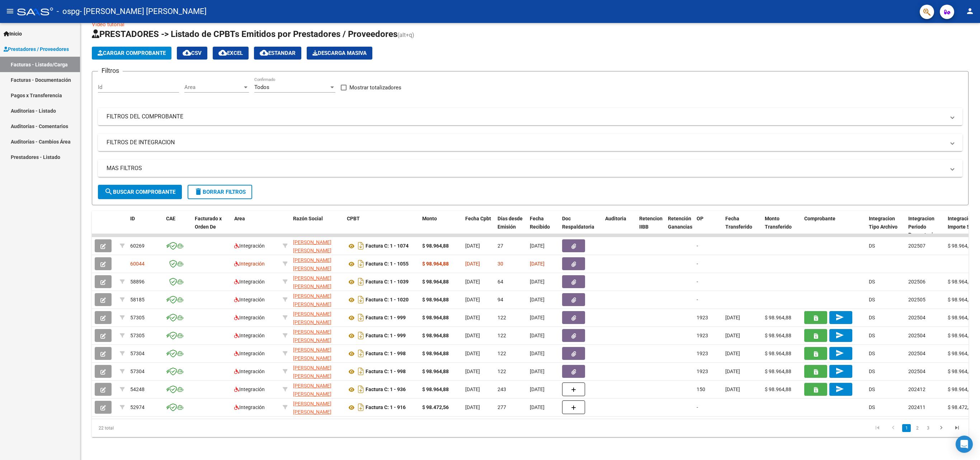 Image resolution: width=980 pixels, height=460 pixels. What do you see at coordinates (923, 227) in the screenshot?
I see `span: Integracion Periodo Presentacion` at bounding box center [923, 227].